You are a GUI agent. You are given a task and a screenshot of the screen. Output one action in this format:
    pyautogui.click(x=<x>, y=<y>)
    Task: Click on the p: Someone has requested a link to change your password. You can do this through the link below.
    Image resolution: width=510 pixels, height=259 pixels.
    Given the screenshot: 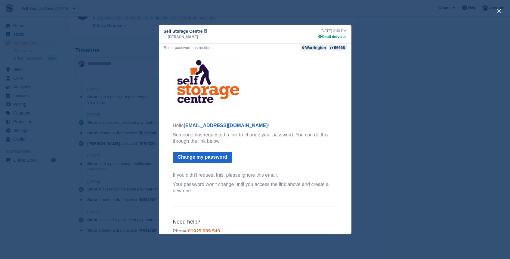 What is the action you would take?
    pyautogui.click(x=96, y=86)
    